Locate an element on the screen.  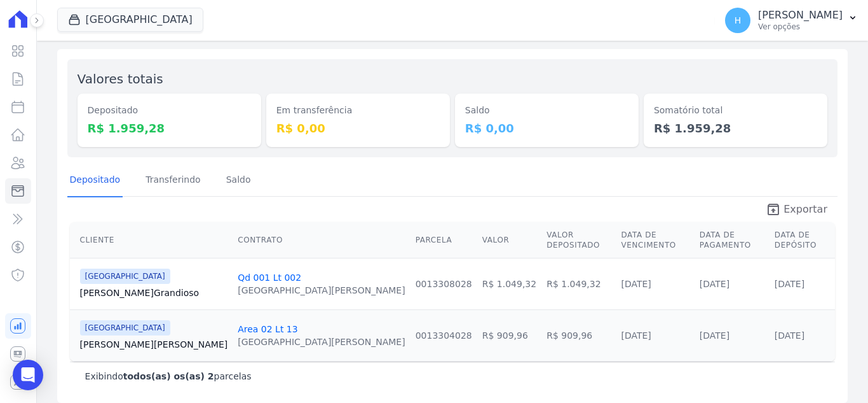
th: Data de Pagamento is located at coordinates (733, 240).